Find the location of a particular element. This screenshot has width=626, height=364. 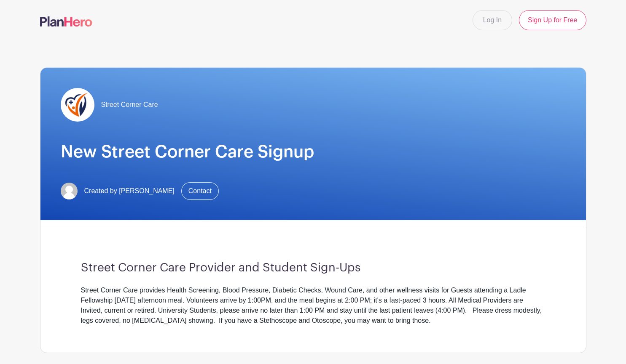

img: logo-507f7623f17ff9eddc593b1ce0a138ce2505c220e1c5a4e2b4648c50719b7d32.svg is located at coordinates (66, 21).